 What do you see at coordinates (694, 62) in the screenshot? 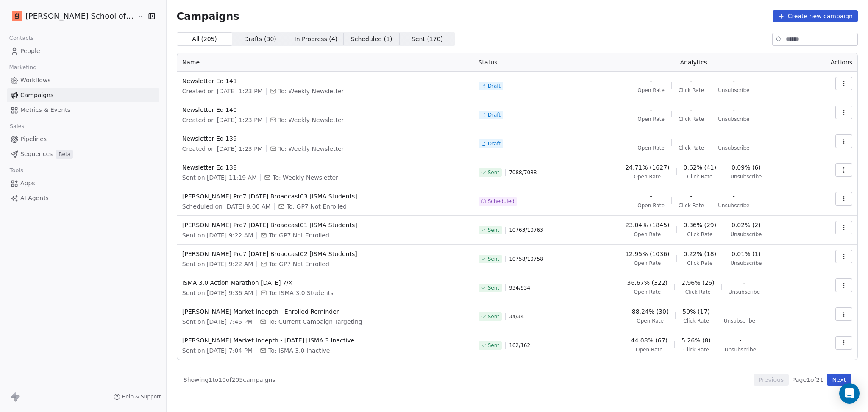
I see `th: Analytics` at bounding box center [694, 62].